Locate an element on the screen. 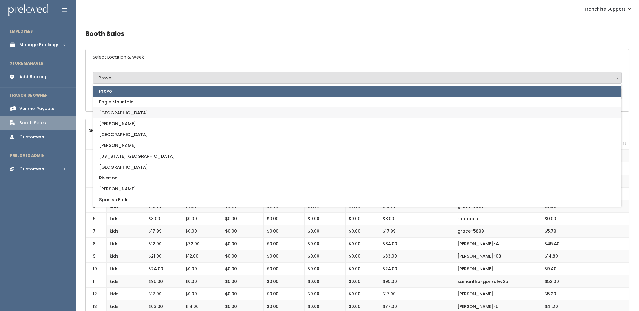 This screenshot has height=311, width=639. td: $5.79 is located at coordinates (585, 232).